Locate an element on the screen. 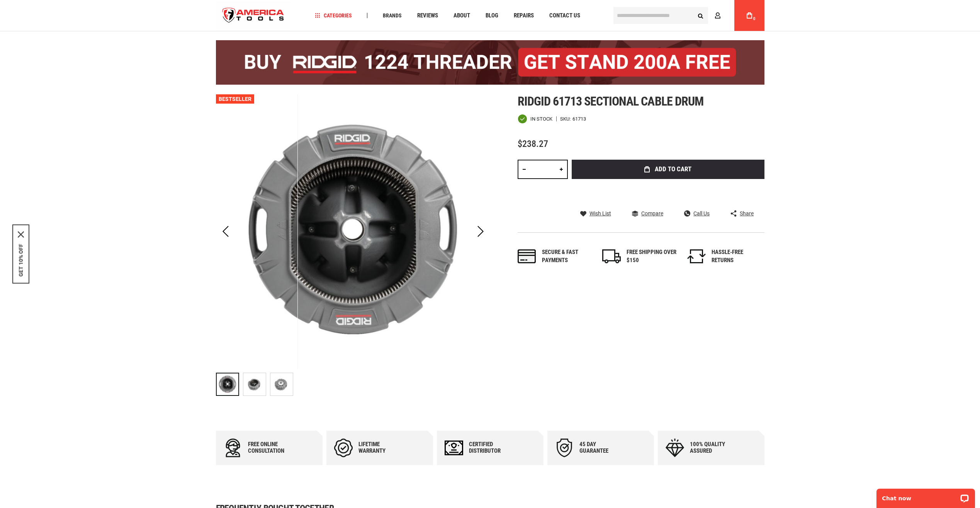  span: Contact Us is located at coordinates (565, 15).